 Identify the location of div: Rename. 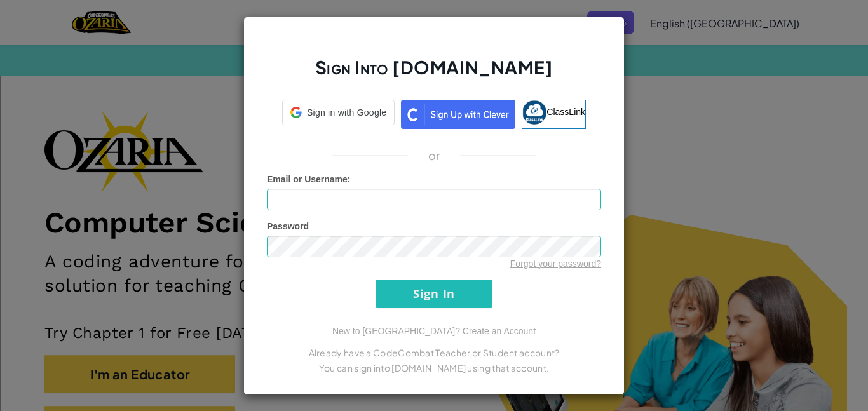
(434, 79).